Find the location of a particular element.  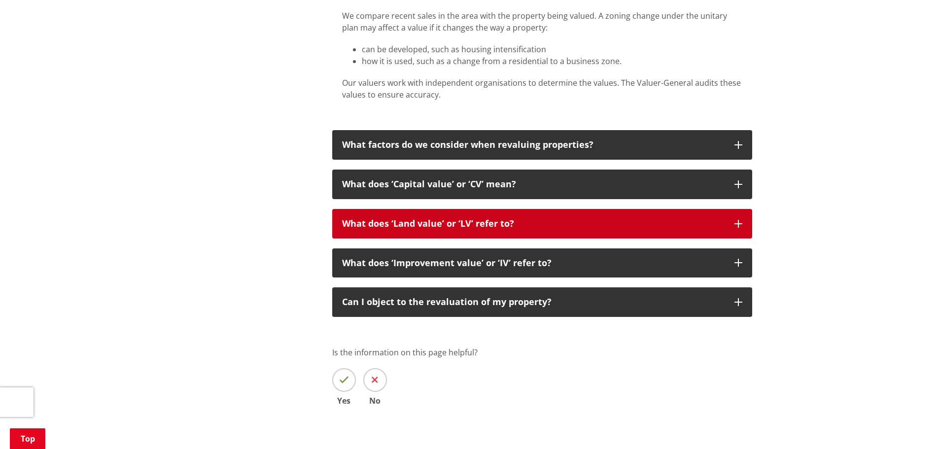

p: Is the information on this page helpful? is located at coordinates (542, 353).